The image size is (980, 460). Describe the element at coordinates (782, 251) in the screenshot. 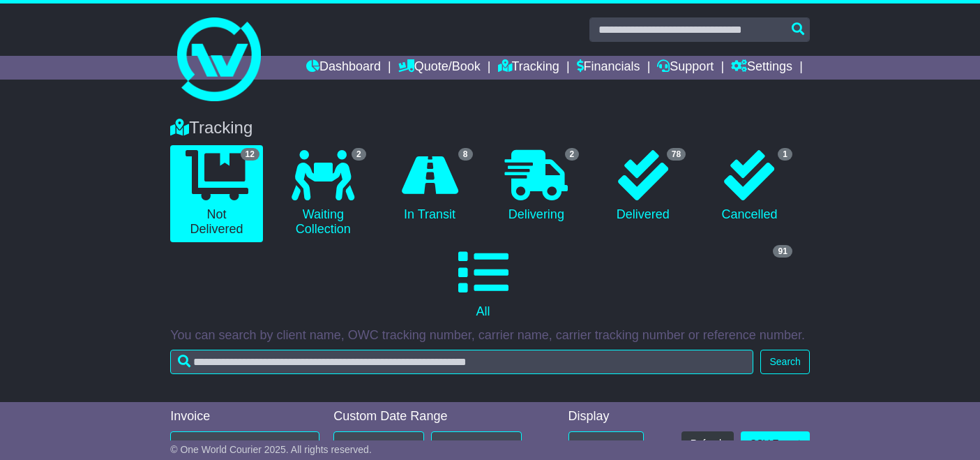

I see `span: 91` at that location.